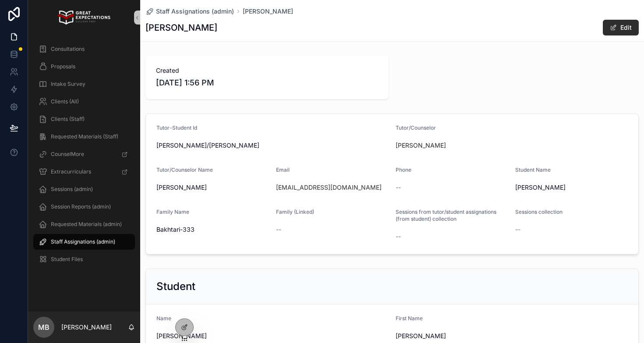 The image size is (644, 343). What do you see at coordinates (66, 259) in the screenshot?
I see `span: Student Files` at bounding box center [66, 259].